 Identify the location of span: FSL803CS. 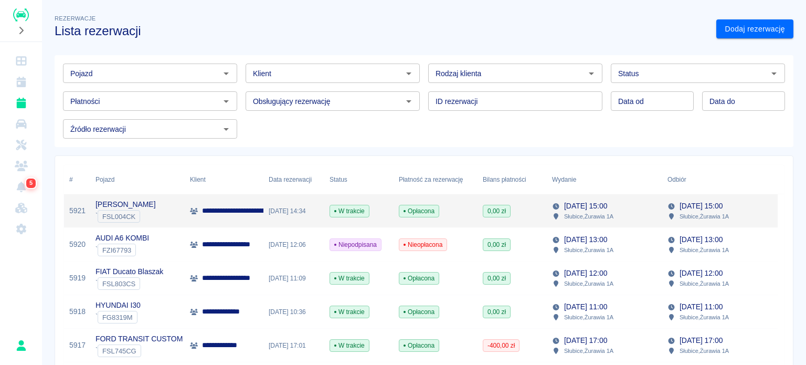
(119, 283).